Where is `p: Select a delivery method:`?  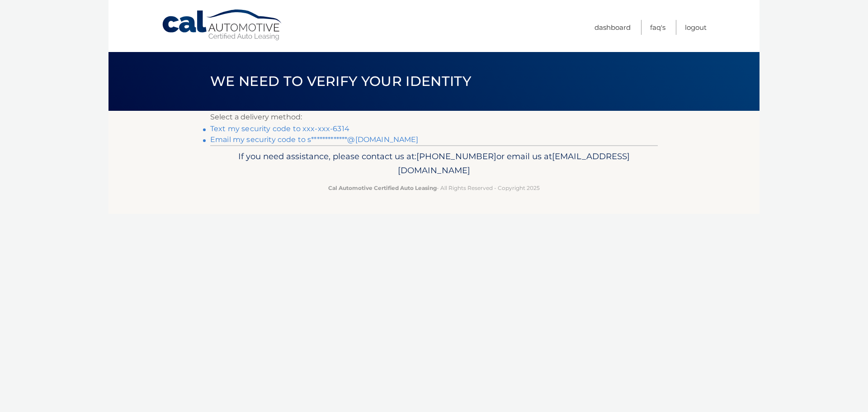 p: Select a delivery method: is located at coordinates (434, 117).